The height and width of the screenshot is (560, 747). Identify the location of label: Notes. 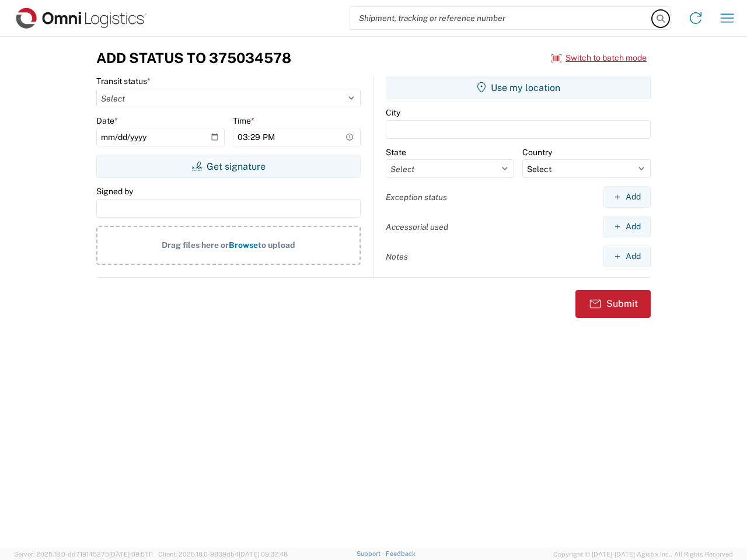
(397, 257).